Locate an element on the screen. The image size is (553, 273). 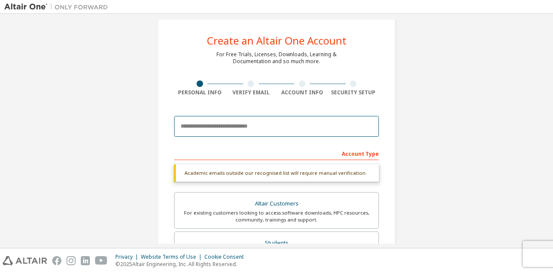
div: Altair Customers is located at coordinates (277, 204).